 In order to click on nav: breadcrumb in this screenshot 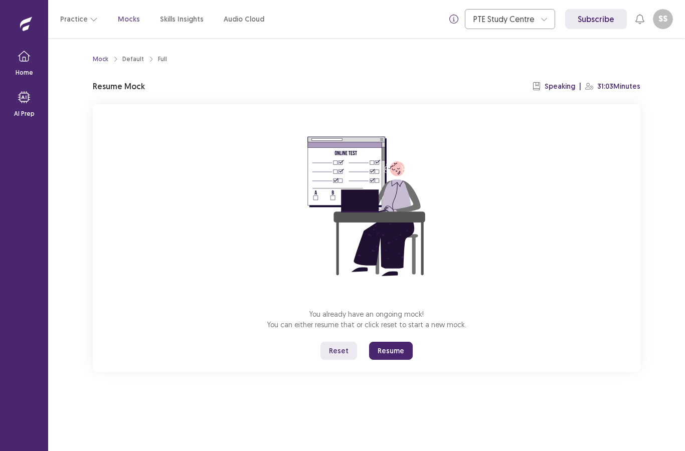, I will do `click(130, 59)`.